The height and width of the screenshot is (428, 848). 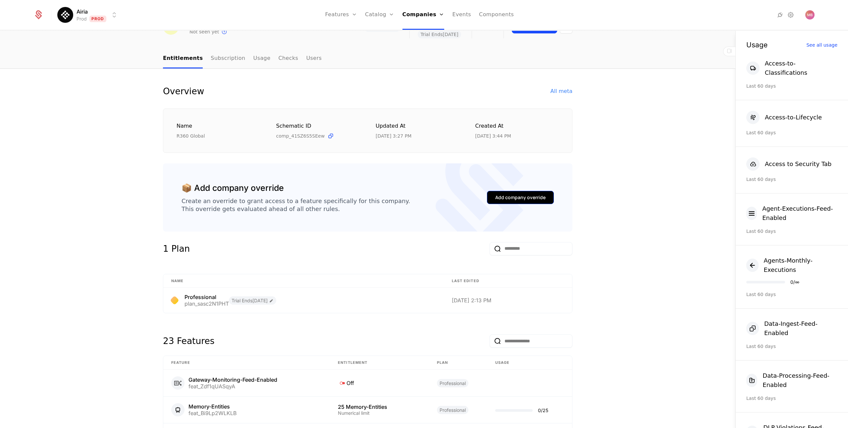 What do you see at coordinates (520, 198) in the screenshot?
I see `button: Add company override` at bounding box center [520, 198].